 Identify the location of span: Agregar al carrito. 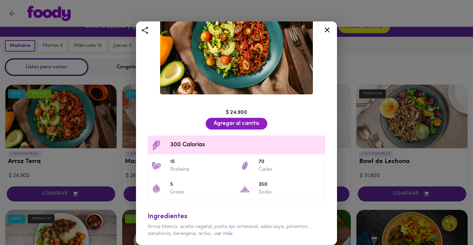
(237, 124).